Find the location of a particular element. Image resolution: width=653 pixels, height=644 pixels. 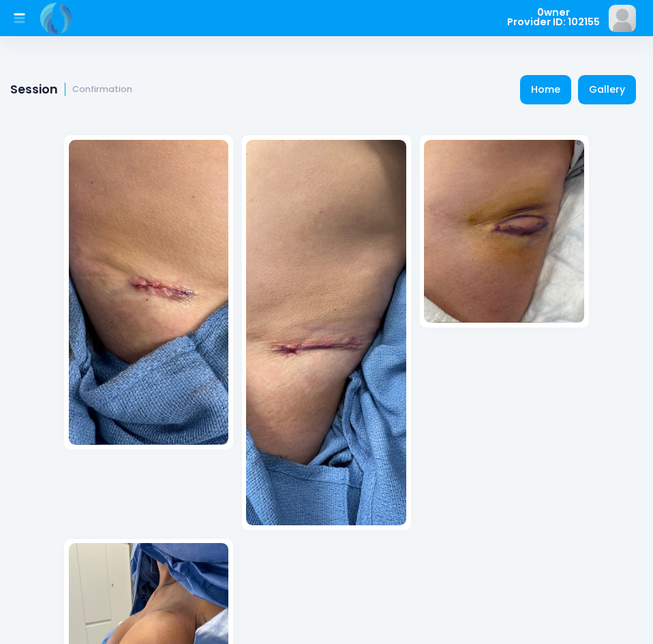

a: Gallery is located at coordinates (607, 90).